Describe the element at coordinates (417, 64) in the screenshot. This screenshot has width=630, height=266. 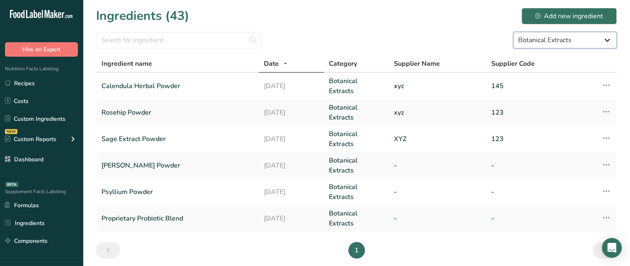
I see `span: Supplier Name` at that location.